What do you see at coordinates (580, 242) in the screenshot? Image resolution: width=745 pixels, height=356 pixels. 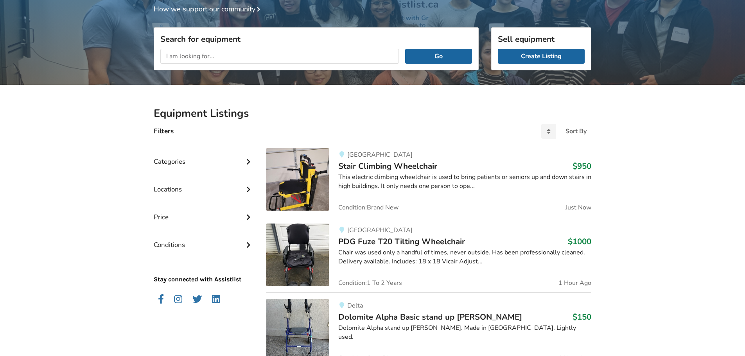 I see `h3: $1000` at bounding box center [580, 242].